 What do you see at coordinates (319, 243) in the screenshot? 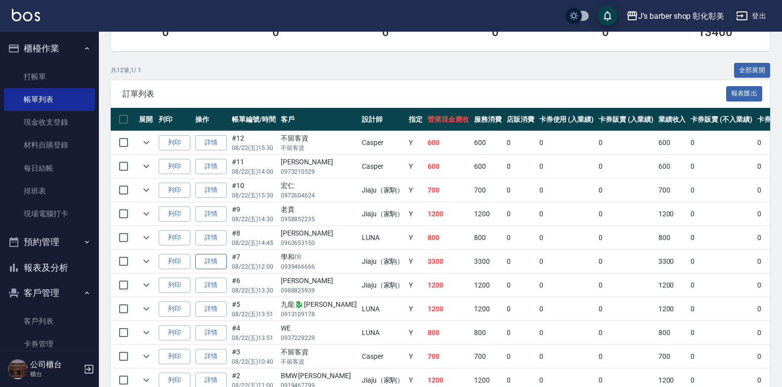
I see `p: 0963653150` at bounding box center [319, 243].